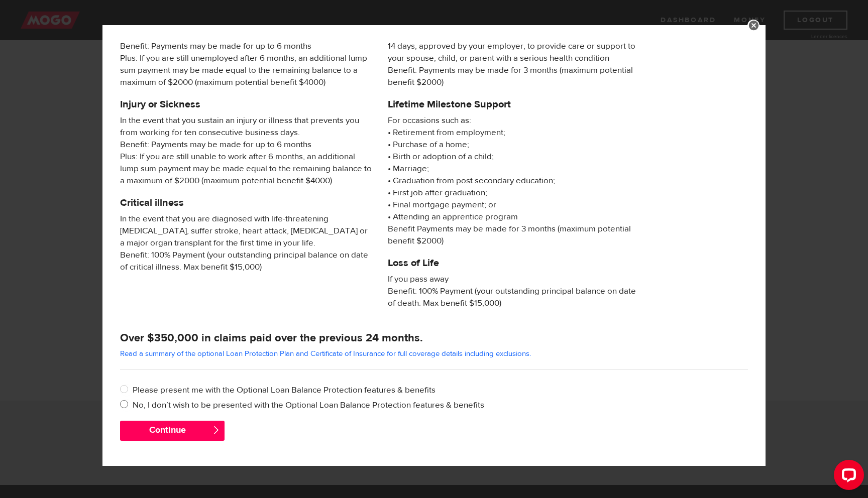 The width and height of the screenshot is (868, 498). Describe the element at coordinates (246, 151) in the screenshot. I see `span: In the event that you sustain an injury or illness that prevents you from working for ten consecu...` at that location.